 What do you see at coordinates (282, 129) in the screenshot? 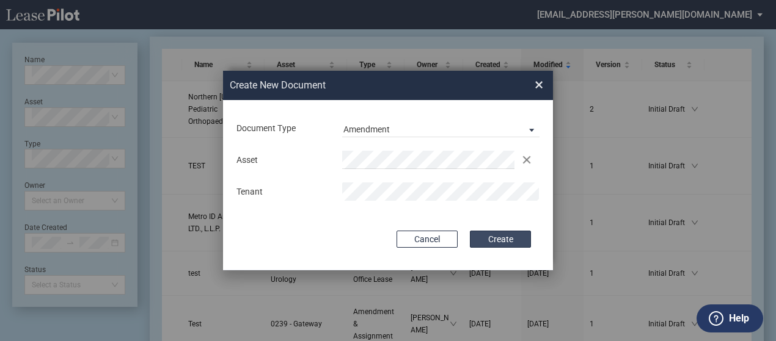
I see `div: Document Type` at bounding box center [282, 129].